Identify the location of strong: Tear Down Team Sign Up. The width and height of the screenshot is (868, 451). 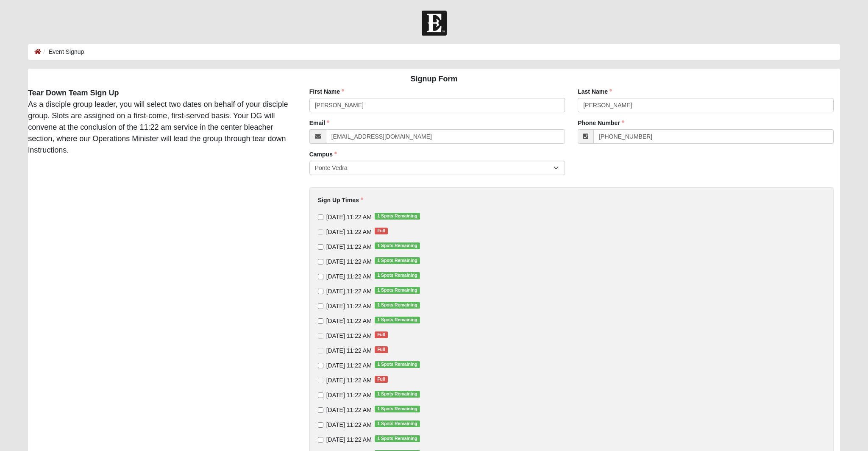
(73, 93).